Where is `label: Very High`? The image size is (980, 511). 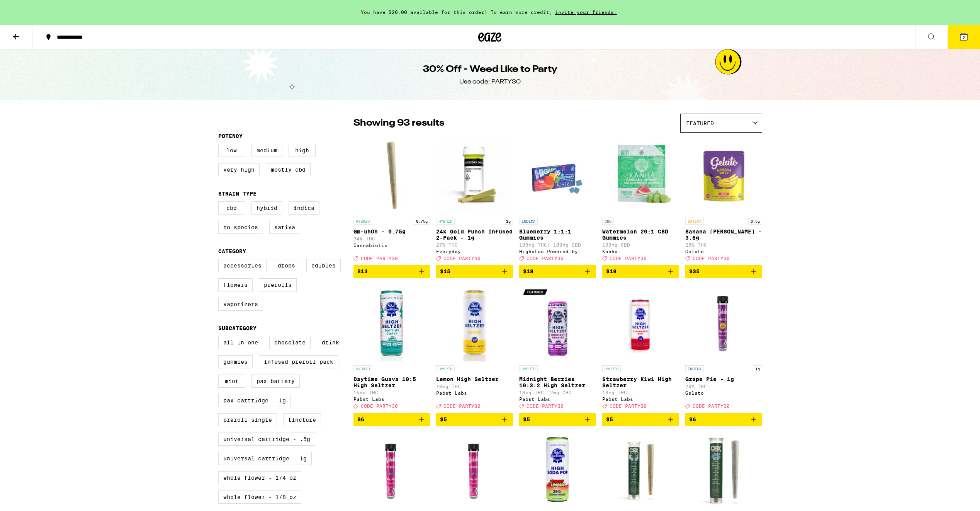
label: Very High is located at coordinates (238, 170).